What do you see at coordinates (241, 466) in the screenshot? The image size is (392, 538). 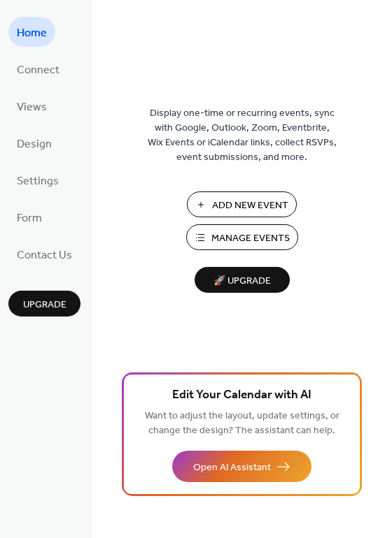 I see `button: Open AI Assistant` at bounding box center [241, 466].